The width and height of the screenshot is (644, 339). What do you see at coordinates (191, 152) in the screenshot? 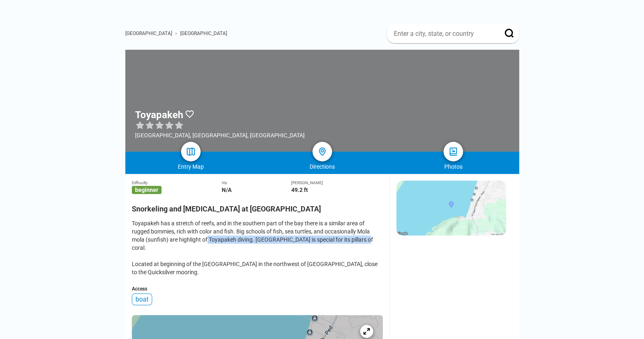
I see `img: map` at bounding box center [191, 152].